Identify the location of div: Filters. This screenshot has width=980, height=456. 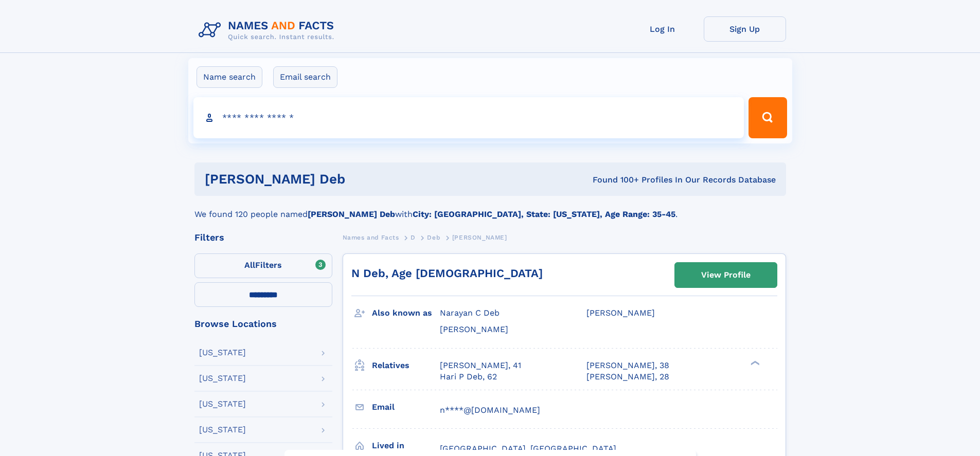
(263, 238).